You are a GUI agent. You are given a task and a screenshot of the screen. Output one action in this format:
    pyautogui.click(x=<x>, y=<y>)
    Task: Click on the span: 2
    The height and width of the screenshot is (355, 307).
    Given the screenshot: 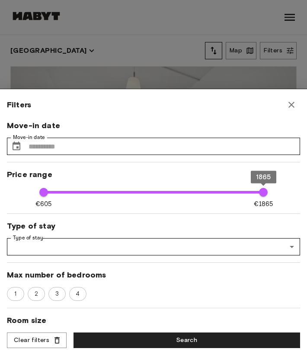 What is the action you would take?
    pyautogui.click(x=36, y=294)
    